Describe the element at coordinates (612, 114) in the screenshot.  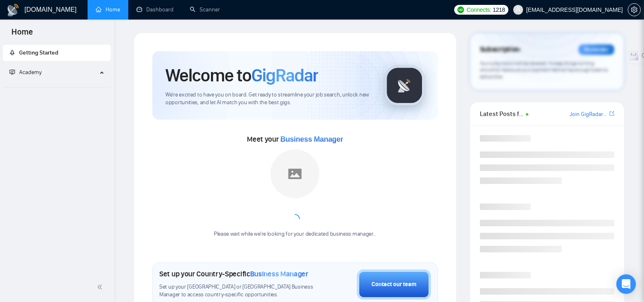
I see `span: export` at that location.